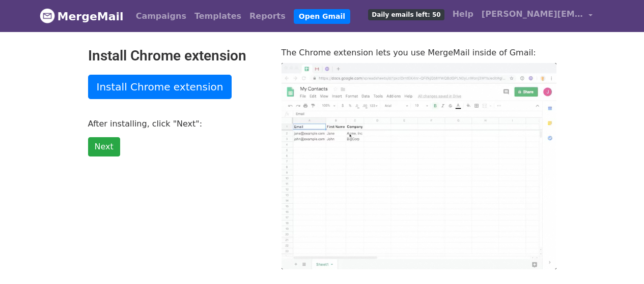 The height and width of the screenshot is (284, 644). What do you see at coordinates (419, 53) in the screenshot?
I see `p: The Chrome extension lets you use MergeMail inside of Gmail:` at bounding box center [419, 53].